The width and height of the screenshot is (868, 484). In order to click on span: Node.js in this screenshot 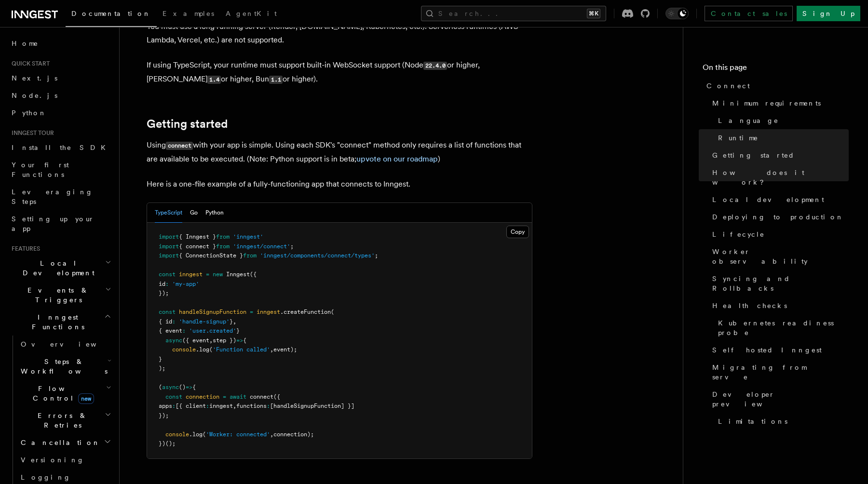, I will do `click(34, 96)`.